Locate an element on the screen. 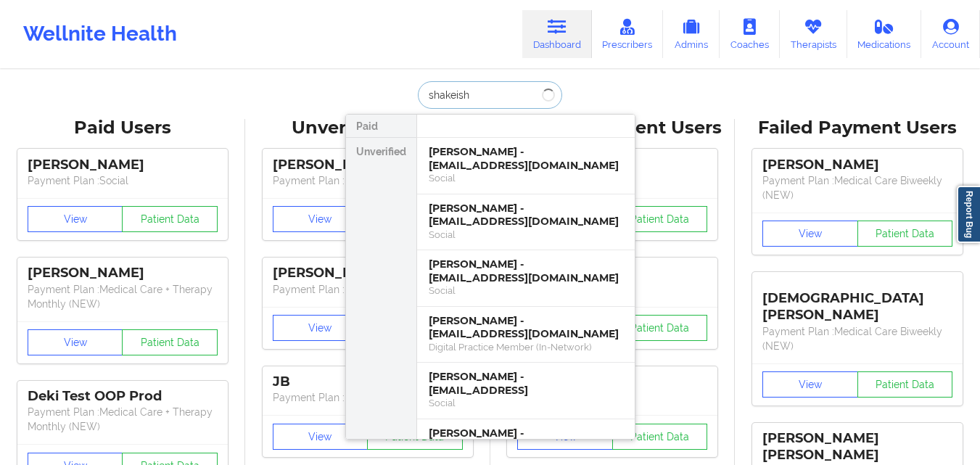 The width and height of the screenshot is (980, 465). div: JB is located at coordinates (368, 381).